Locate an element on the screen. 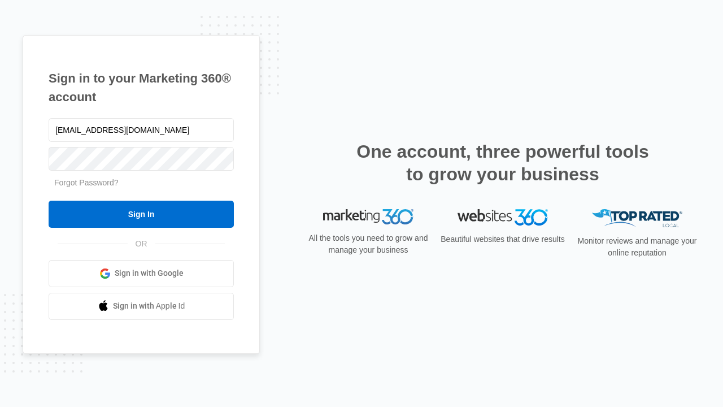 This screenshot has height=407, width=723. p: All the tools you need to grow and manage your business is located at coordinates (368, 244).